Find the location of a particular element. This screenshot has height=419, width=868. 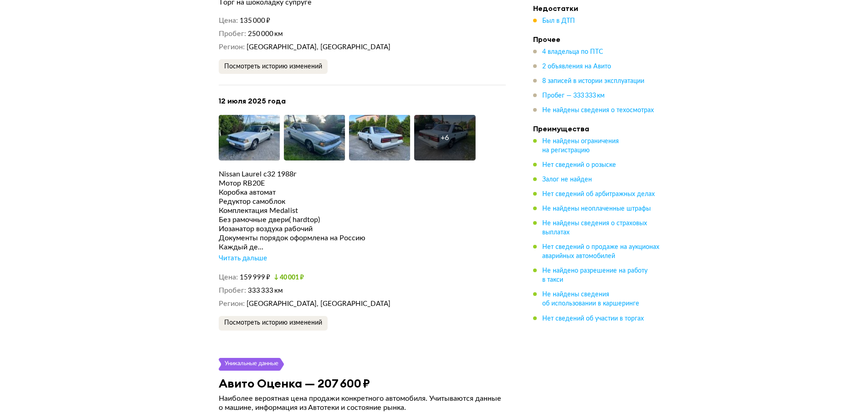

span: 159 999 ₽ is located at coordinates (255, 277).